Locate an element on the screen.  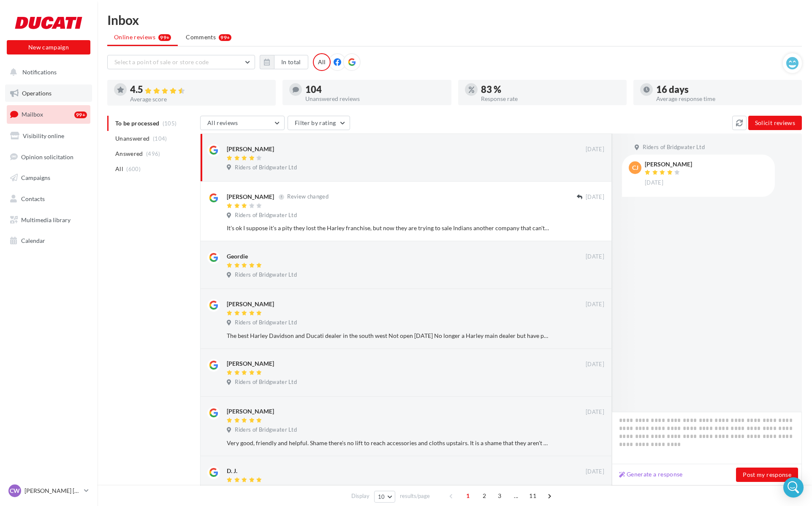
button: All reviews is located at coordinates (243, 123).